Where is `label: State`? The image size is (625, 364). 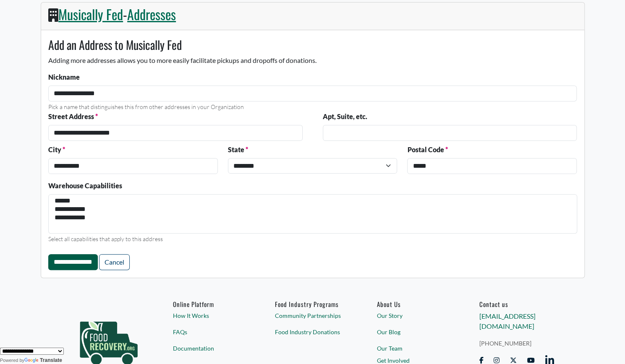
label: State is located at coordinates (238, 150).